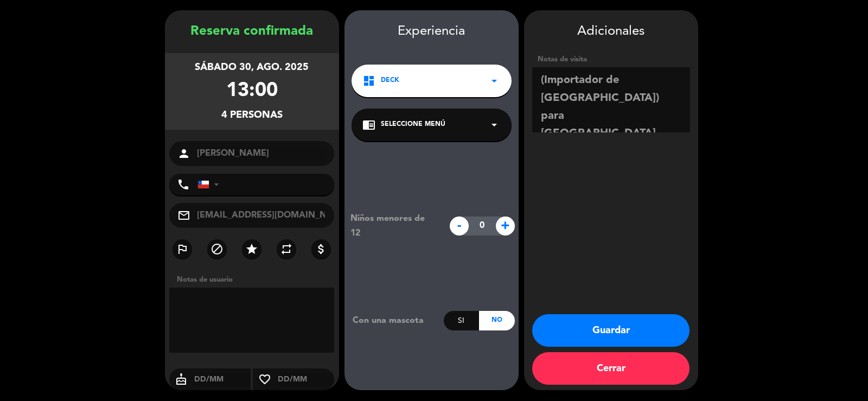  Describe the element at coordinates (369, 81) in the screenshot. I see `i: dashboard` at that location.